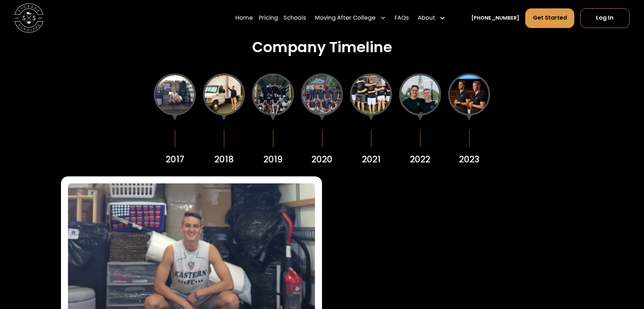  Describe the element at coordinates (273, 159) in the screenshot. I see `div: 2019` at that location.